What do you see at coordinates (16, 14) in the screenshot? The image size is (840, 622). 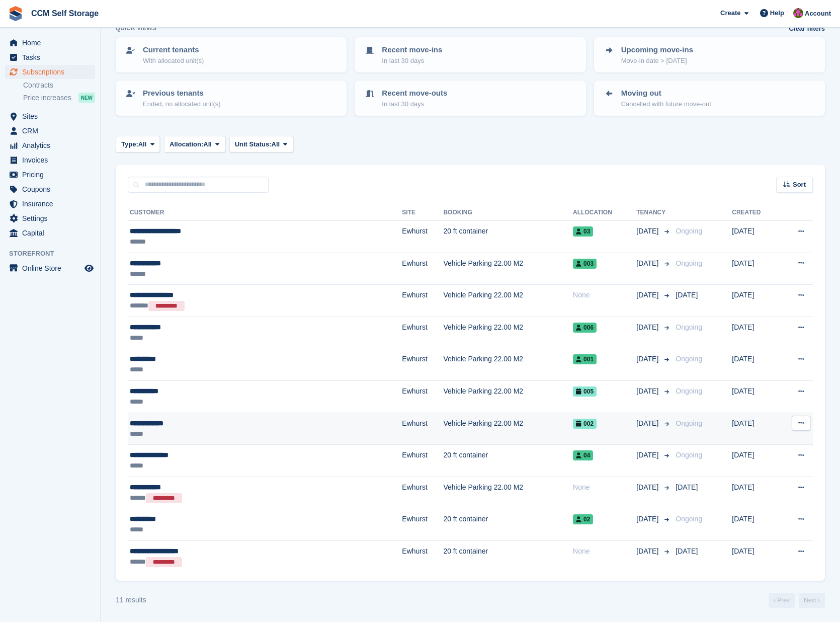 I see `img: stora-icon-8386f47178a22dfd0bd8f6a31ec36ba5ce8667c1dd55bd0f319d3a0aa187defe.svg` at bounding box center [16, 14].